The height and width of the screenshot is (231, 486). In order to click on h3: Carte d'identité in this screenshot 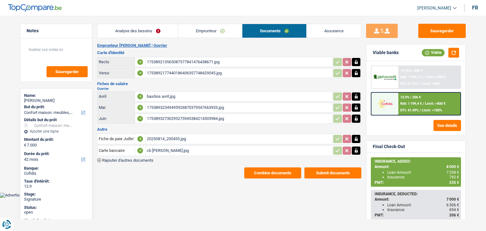, I will do `click(229, 53)`.